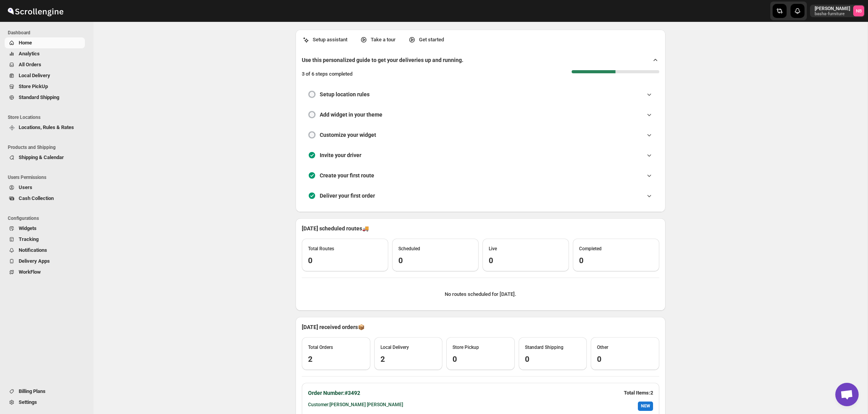 The width and height of the screenshot is (868, 414). What do you see at coordinates (45, 240) in the screenshot?
I see `button: Tracking` at bounding box center [45, 240].